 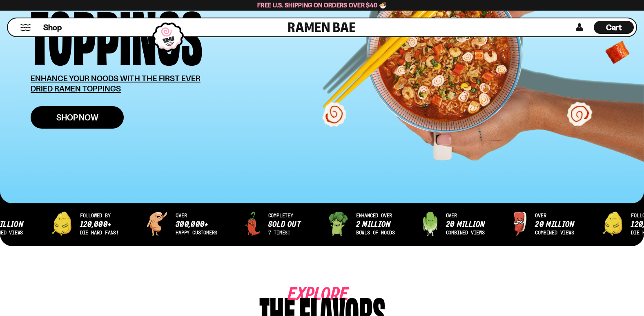 I want to click on a: Shop Now, so click(x=77, y=117).